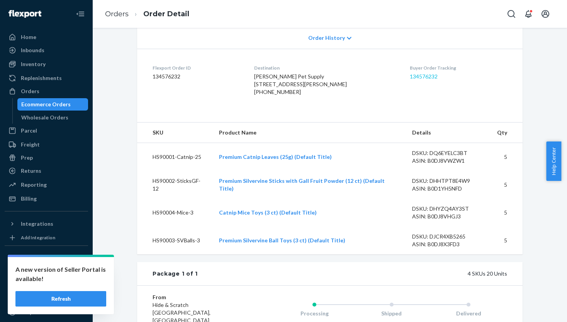 The height and width of the screenshot is (322, 567). I want to click on div: ASIN: B0DJ8VHGJ3, so click(449, 216).